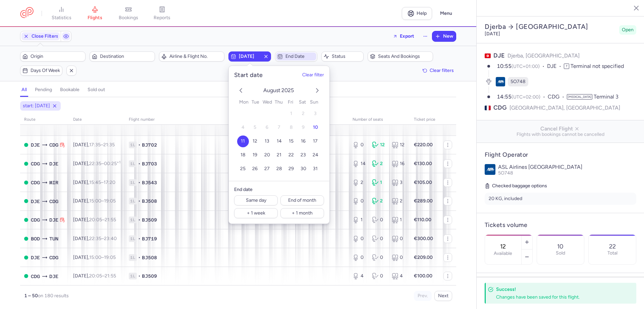 Image resolution: width=644 pixels, height=309 pixels. Describe the element at coordinates (399, 182) in the screenshot. I see `div: 3` at that location.